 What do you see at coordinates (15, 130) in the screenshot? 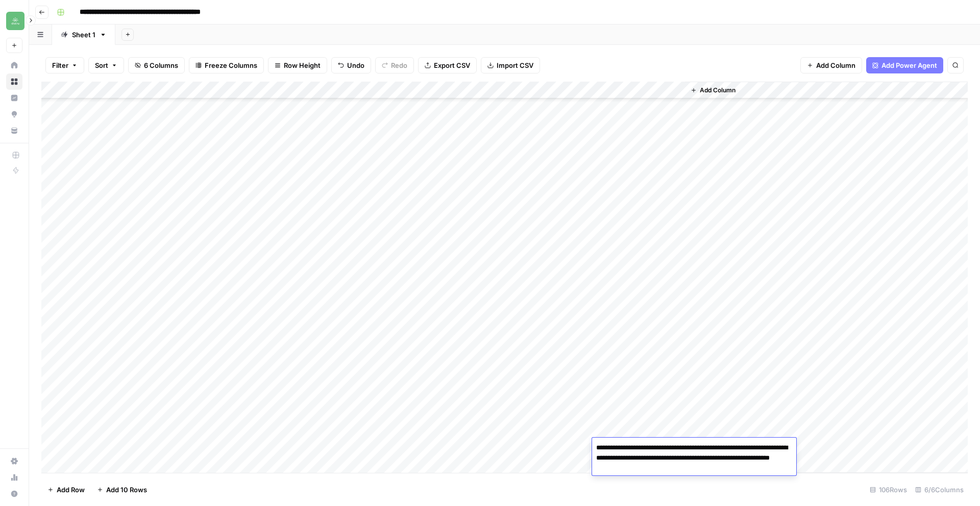
I see `a: Your Data` at bounding box center [15, 130].